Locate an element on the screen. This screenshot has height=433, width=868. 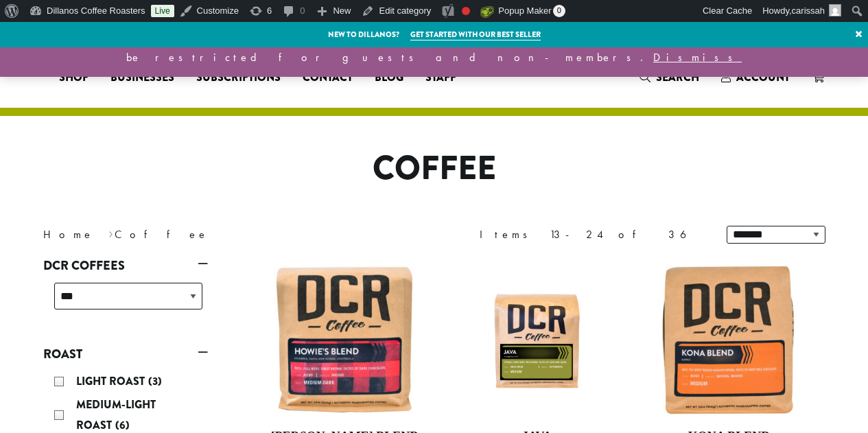
span: (3) is located at coordinates (155, 381).